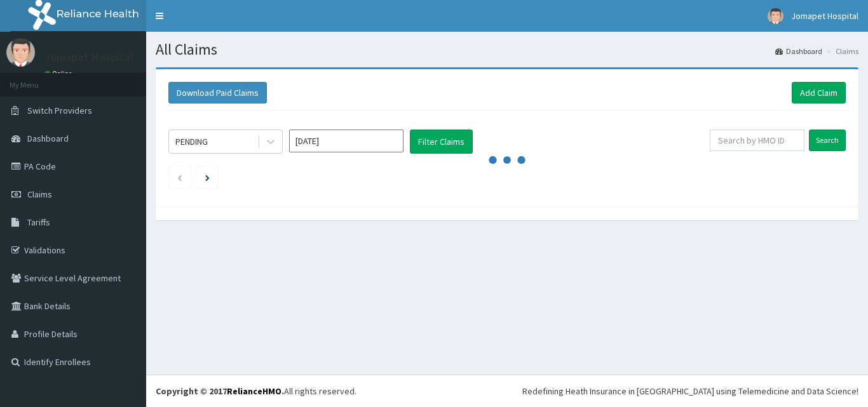 This screenshot has width=868, height=407. What do you see at coordinates (60, 110) in the screenshot?
I see `span: Switch Providers` at bounding box center [60, 110].